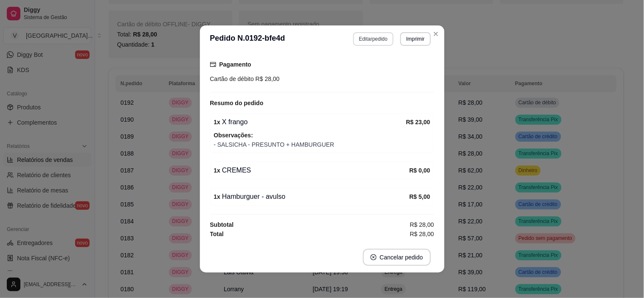 The width and height of the screenshot is (644, 298). What do you see at coordinates (415, 39) in the screenshot?
I see `button: Imprimir` at bounding box center [415, 39].